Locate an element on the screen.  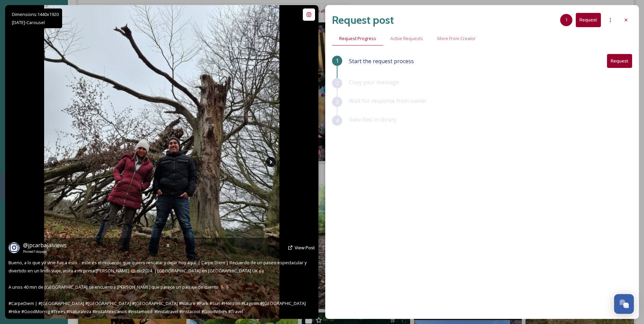
span: Copy your message is located at coordinates (374, 82).